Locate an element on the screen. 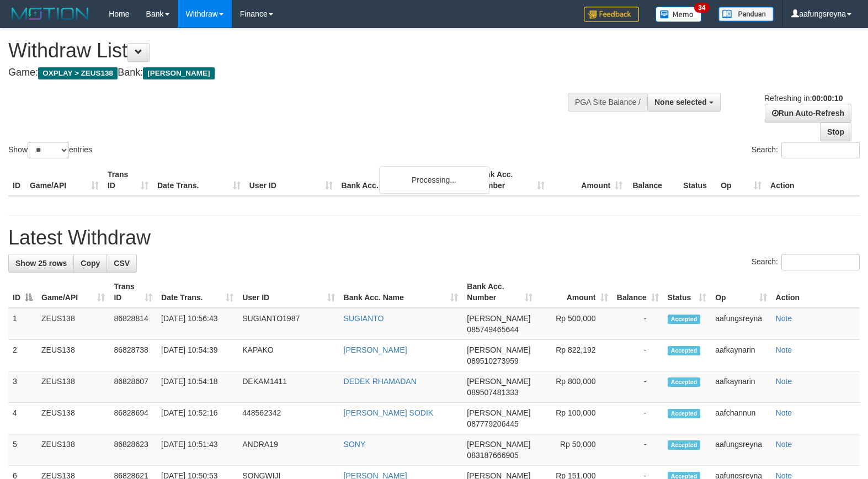 The height and width of the screenshot is (479, 868). td: 4 is located at coordinates (23, 418).